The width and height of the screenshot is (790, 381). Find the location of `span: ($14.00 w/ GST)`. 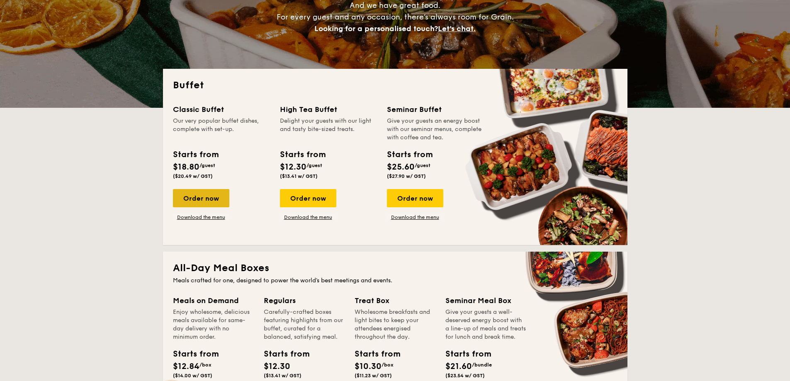

span: ($14.00 w/ GST) is located at coordinates (192, 376).